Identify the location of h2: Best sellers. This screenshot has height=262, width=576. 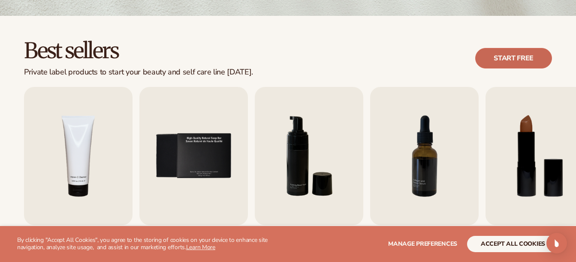
(139, 51).